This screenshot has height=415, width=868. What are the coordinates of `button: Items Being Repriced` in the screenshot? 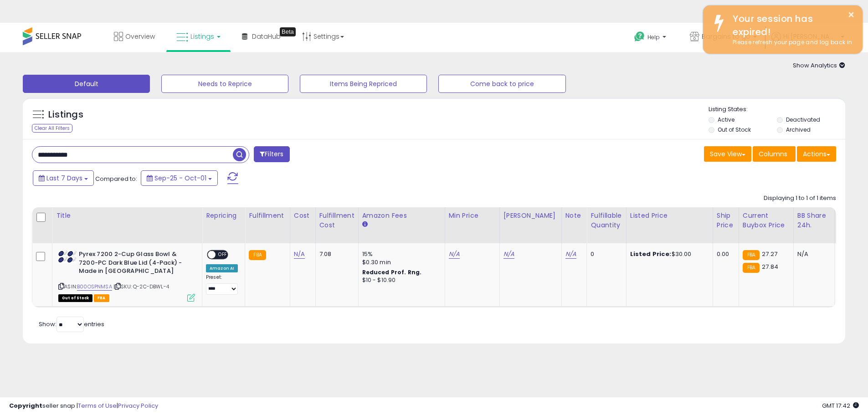 It's located at (363, 84).